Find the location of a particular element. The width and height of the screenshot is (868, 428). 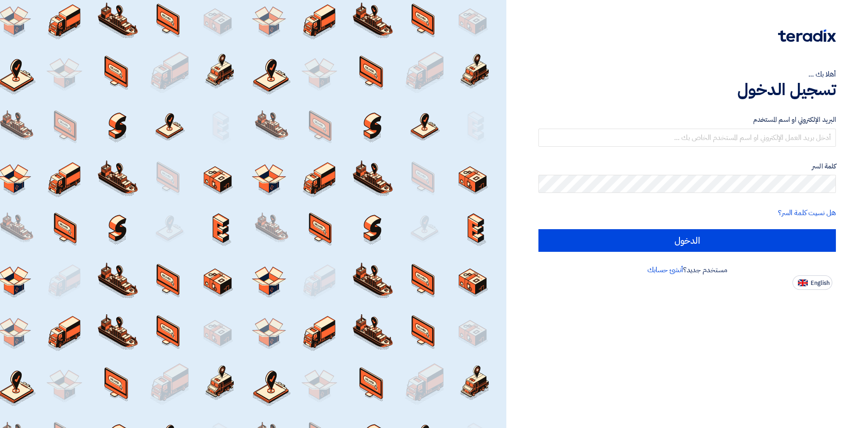

label: البريد الإلكتروني او اسم المستخدم is located at coordinates (687, 120).